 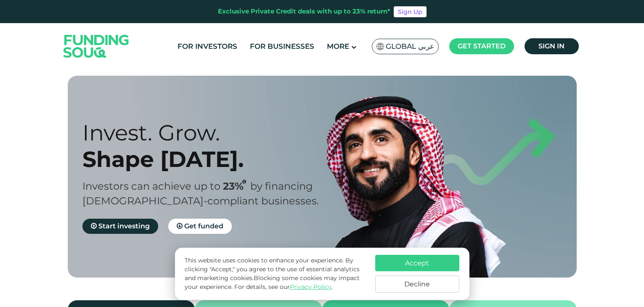 I want to click on a: Sign in, so click(x=551, y=46).